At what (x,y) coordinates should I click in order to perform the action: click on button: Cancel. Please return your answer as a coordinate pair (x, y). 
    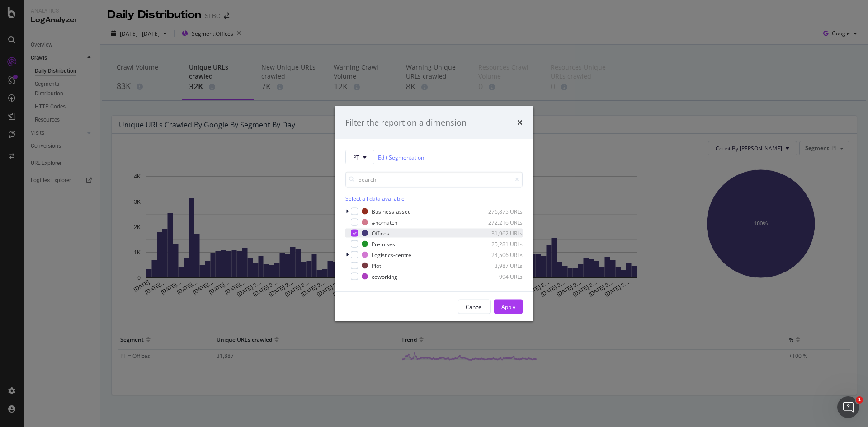
    Looking at the image, I should click on (474, 307).